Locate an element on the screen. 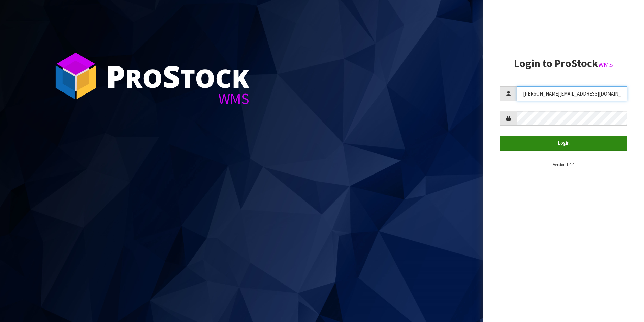 This screenshot has height=322, width=644. div: WMS is located at coordinates (177, 99).